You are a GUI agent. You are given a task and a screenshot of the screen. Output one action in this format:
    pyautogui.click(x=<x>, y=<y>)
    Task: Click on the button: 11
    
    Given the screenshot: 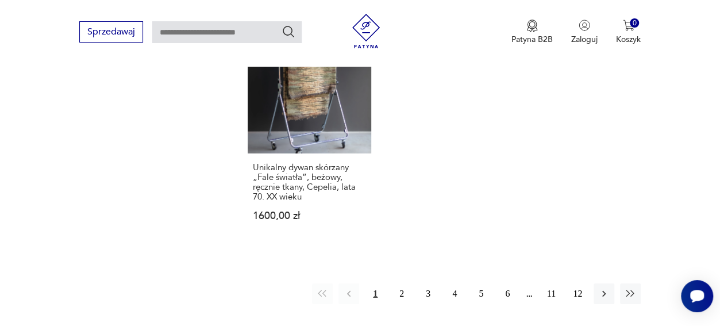 What is the action you would take?
    pyautogui.click(x=551, y=293)
    